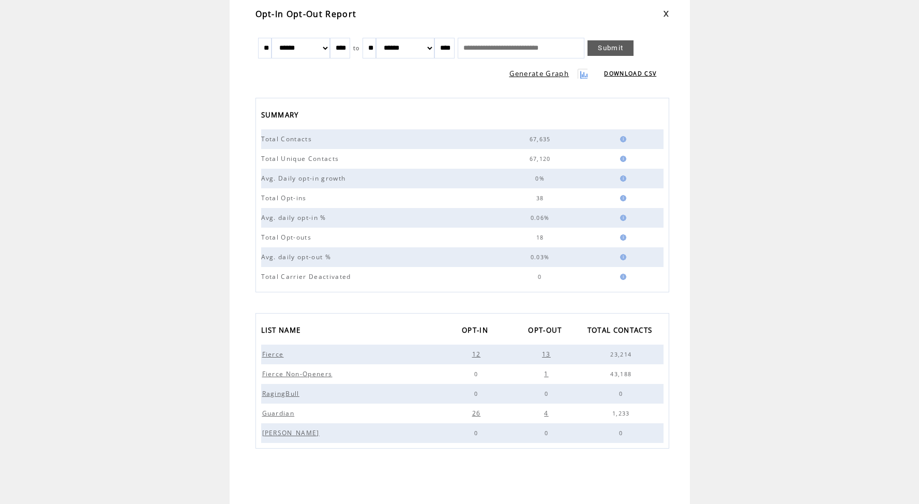 The width and height of the screenshot is (919, 504). I want to click on span: Fierce, so click(274, 354).